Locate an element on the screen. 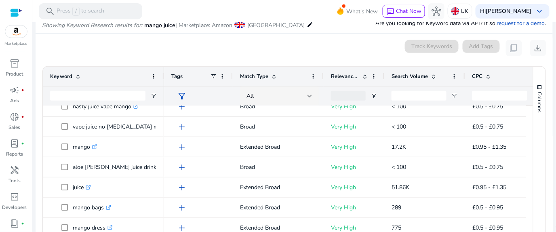 Image resolution: width=556 pixels, height=232 pixels. p: mango is located at coordinates (85, 147).